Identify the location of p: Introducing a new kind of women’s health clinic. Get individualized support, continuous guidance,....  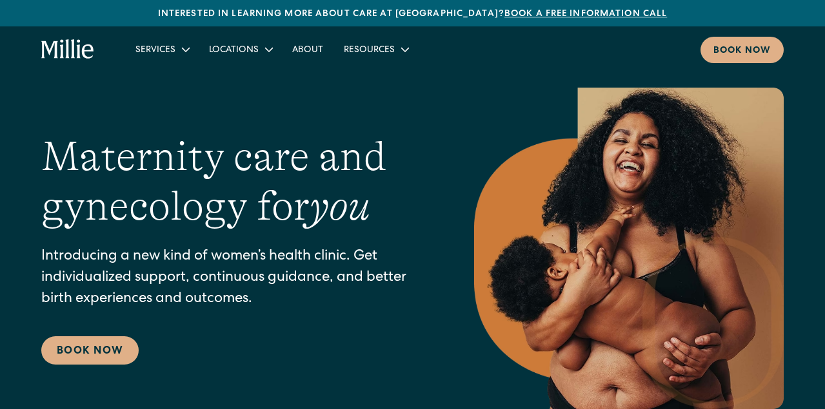
(231, 279).